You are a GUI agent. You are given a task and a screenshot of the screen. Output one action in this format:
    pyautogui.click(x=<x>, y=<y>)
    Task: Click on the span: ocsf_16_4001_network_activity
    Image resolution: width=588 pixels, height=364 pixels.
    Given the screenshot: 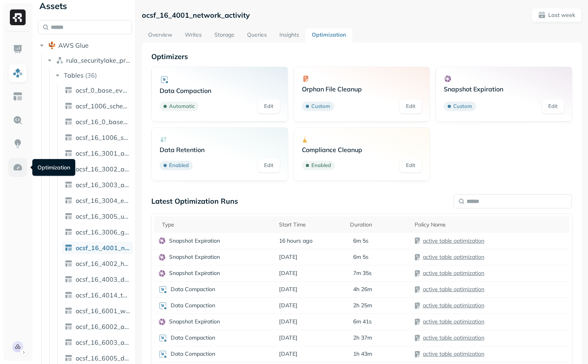 What is the action you would take?
    pyautogui.click(x=103, y=248)
    